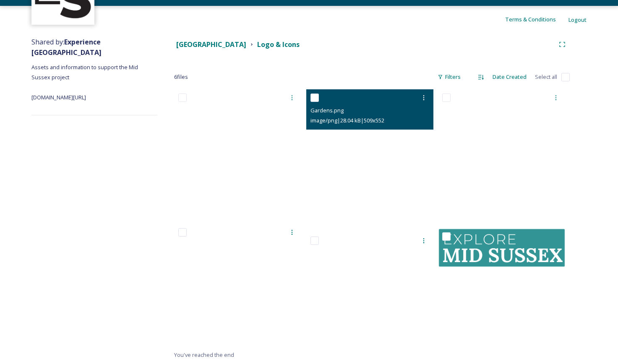 This screenshot has width=618, height=364. What do you see at coordinates (546, 77) in the screenshot?
I see `span: Select all` at bounding box center [546, 77].